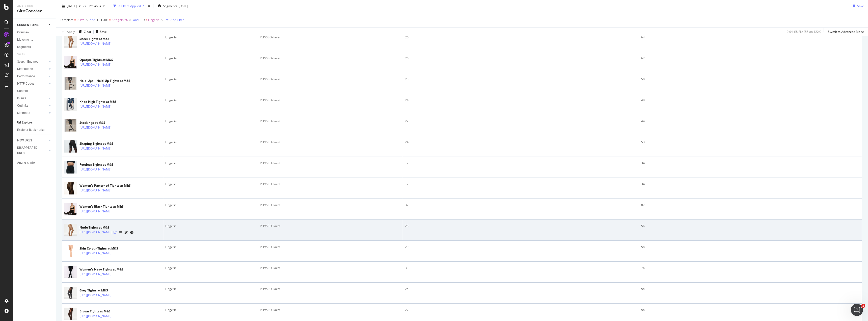 Image resolution: width=868 pixels, height=321 pixels. What do you see at coordinates (34, 40) in the screenshot?
I see `a: Movements` at bounding box center [34, 40].